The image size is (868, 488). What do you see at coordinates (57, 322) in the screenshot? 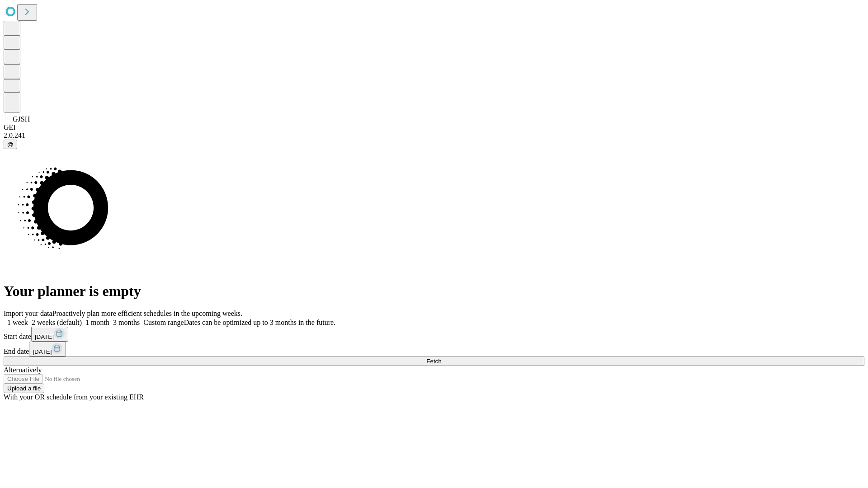
I see `span: 2 weeks (default)` at bounding box center [57, 322].